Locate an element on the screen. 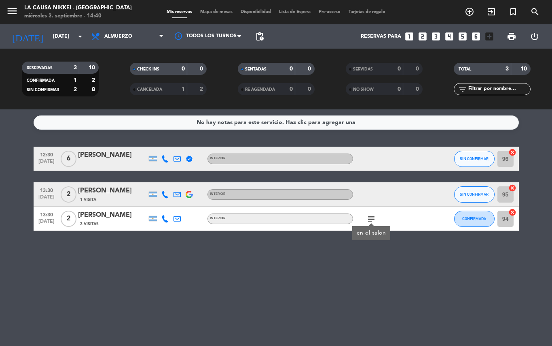 Image resolution: width=552 pixels, height=346 pixels. i: power_settings_new is located at coordinates (535, 36).